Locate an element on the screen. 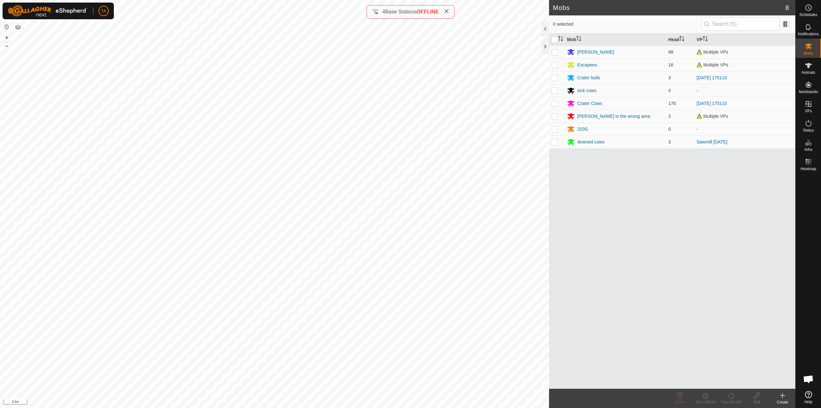  a: Open chat is located at coordinates (808, 379).